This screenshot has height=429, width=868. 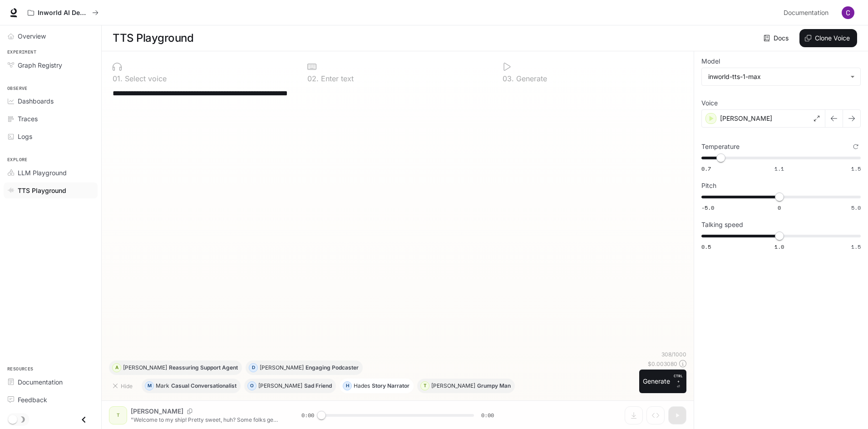 I want to click on div: M, so click(x=149, y=386).